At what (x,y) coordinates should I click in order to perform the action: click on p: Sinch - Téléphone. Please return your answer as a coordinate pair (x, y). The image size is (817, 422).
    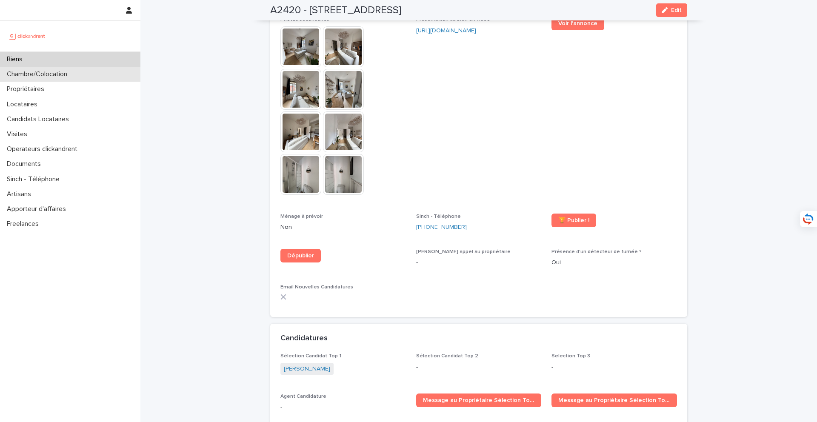
    Looking at the image, I should click on (35, 179).